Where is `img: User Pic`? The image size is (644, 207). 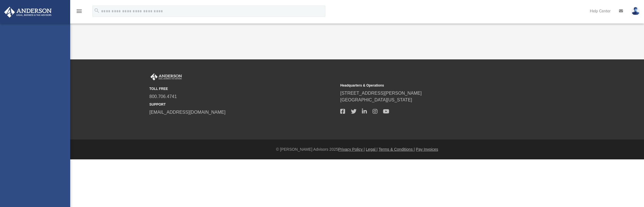 img: User Pic is located at coordinates (635, 11).